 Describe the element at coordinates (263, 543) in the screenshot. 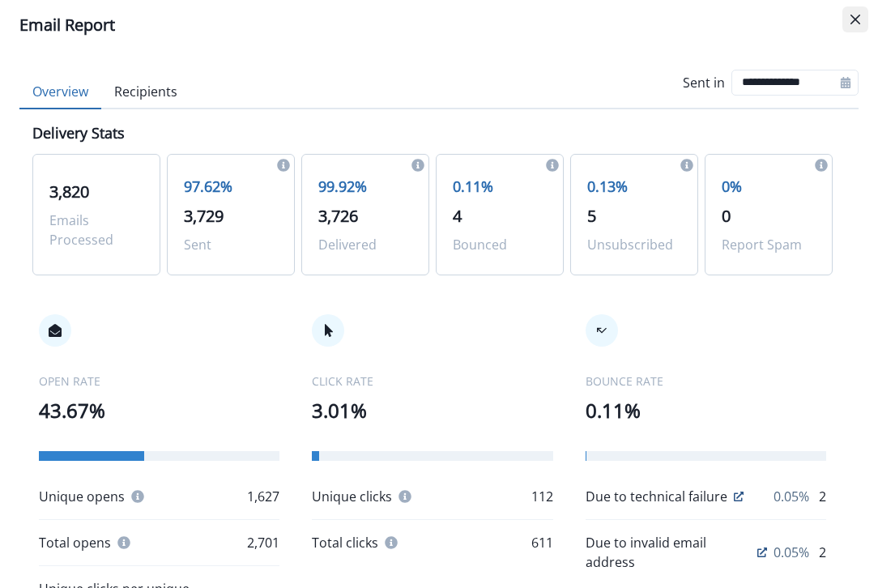

I see `p: 2,701` at that location.